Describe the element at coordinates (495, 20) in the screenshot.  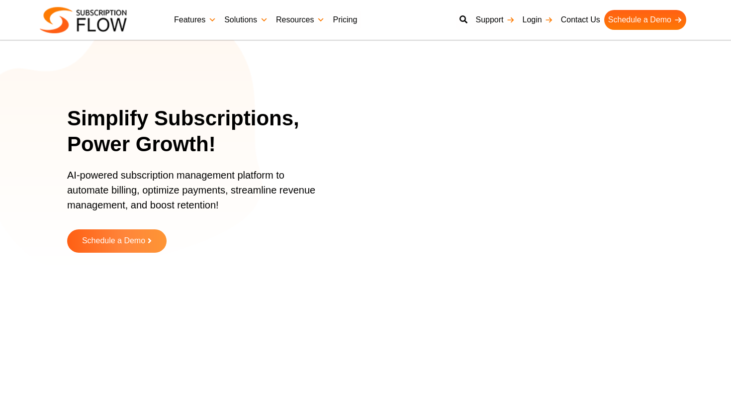
I see `a: Support` at that location.